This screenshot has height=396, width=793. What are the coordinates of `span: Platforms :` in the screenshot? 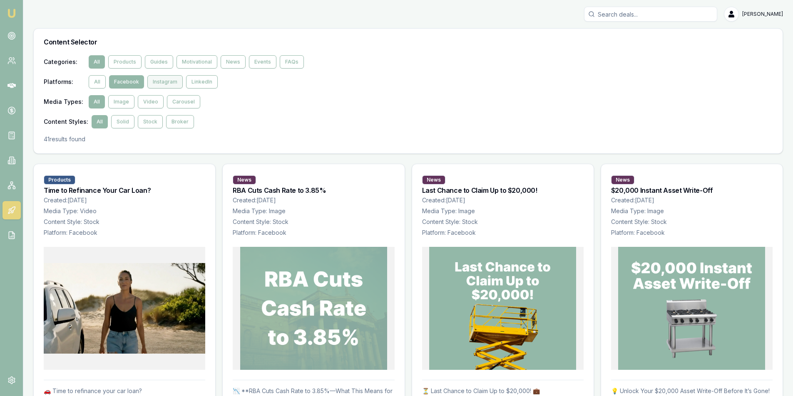 It's located at (64, 82).